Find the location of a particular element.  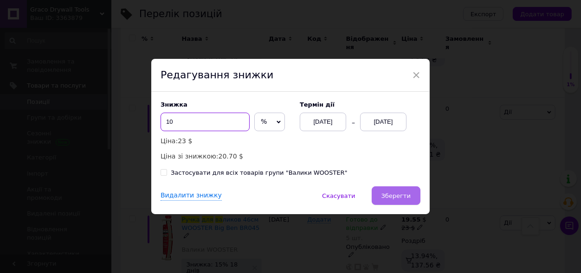

span: 20.70 $ is located at coordinates (231, 156).